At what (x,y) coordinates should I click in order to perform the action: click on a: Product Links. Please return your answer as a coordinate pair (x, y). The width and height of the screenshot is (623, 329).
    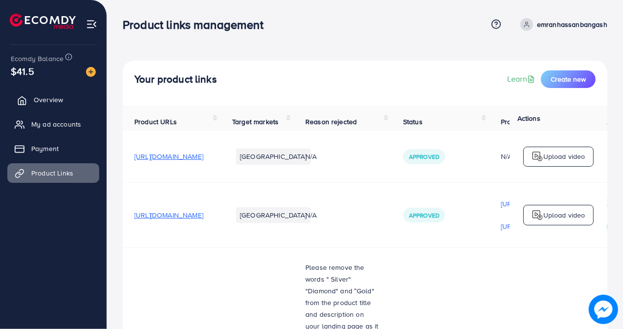
    Looking at the image, I should click on (53, 173).